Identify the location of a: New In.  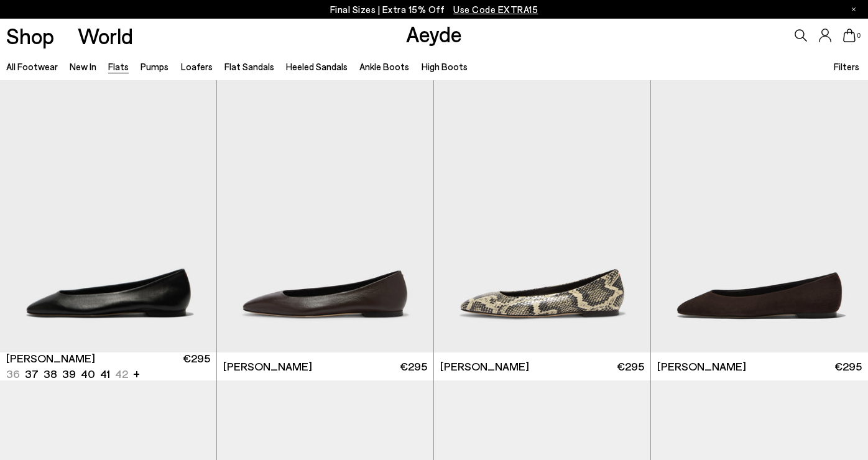
(83, 67).